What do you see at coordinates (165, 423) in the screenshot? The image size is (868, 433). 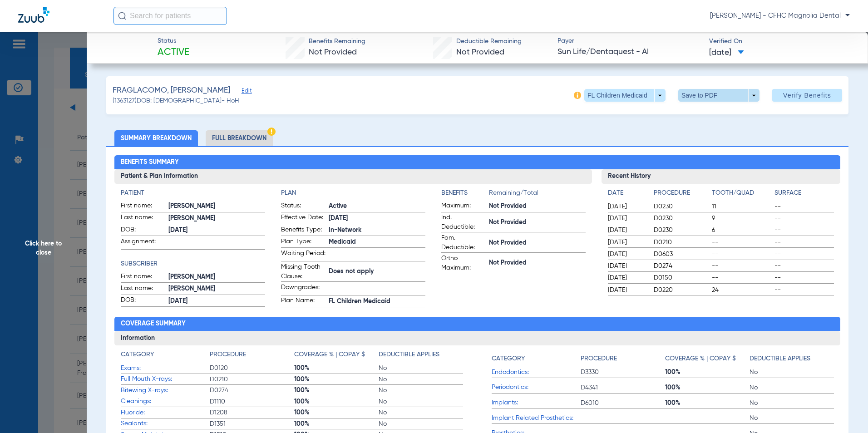 I see `span: Sealants:` at bounding box center [165, 423].